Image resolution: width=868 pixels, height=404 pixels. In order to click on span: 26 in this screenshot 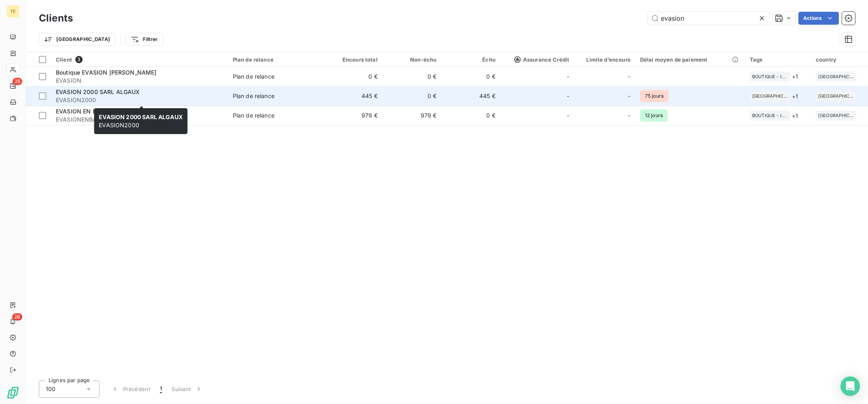, I will do `click(17, 317)`.